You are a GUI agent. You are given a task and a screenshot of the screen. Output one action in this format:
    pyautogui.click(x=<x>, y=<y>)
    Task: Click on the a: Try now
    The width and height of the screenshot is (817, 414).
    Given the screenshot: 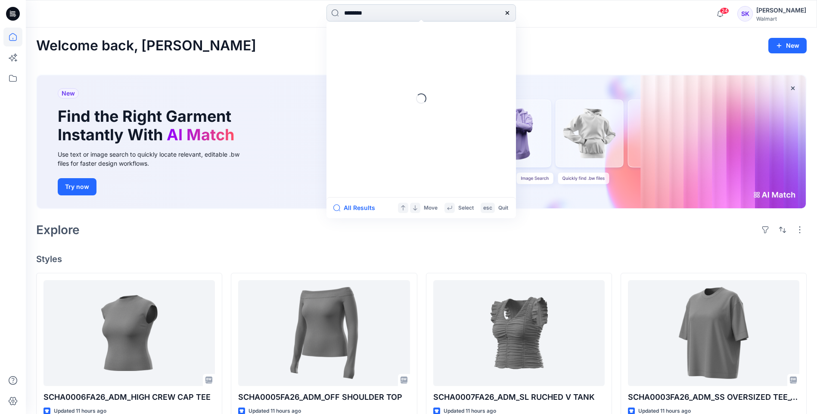 What is the action you would take?
    pyautogui.click(x=77, y=187)
    